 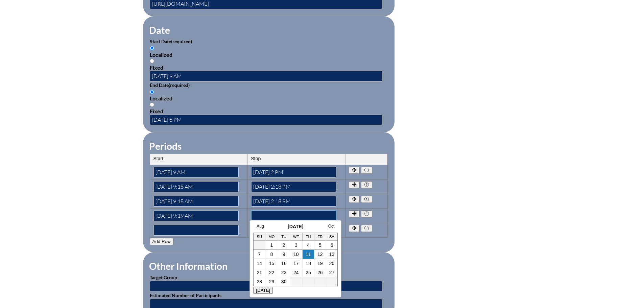 I want to click on a: 2, so click(x=284, y=245).